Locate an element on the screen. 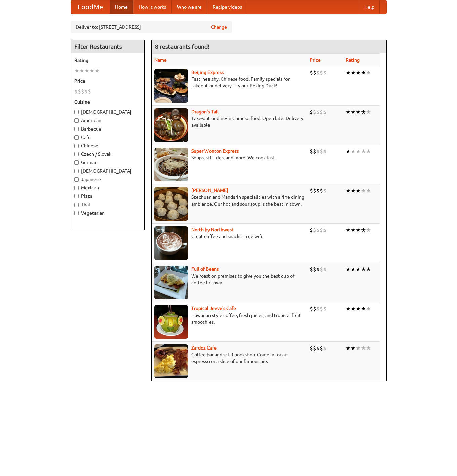  label: Mexican is located at coordinates (108, 188).